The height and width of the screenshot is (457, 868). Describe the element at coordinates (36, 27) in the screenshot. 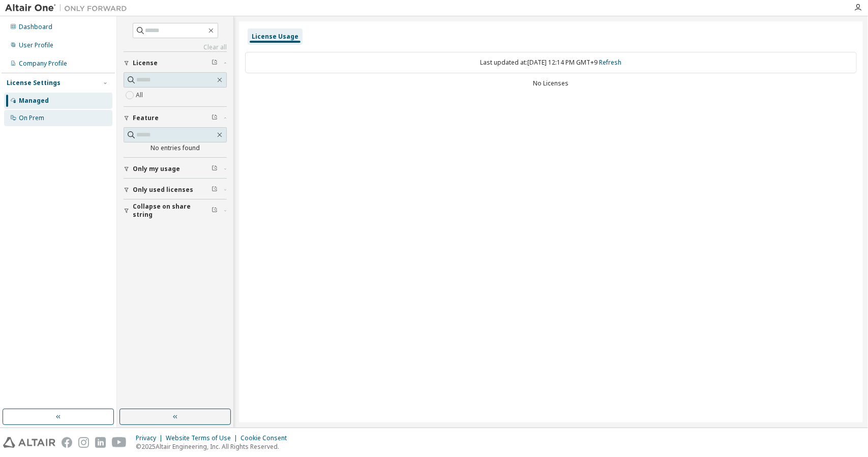

I see `div: Dashboard` at that location.